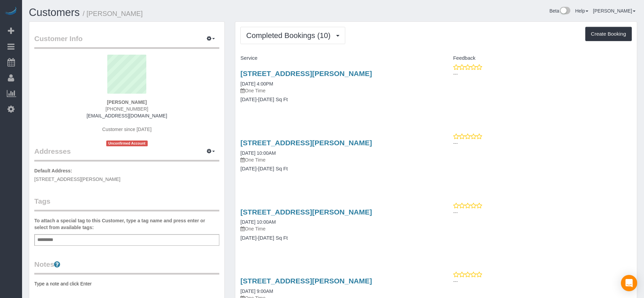 The height and width of the screenshot is (298, 644). Describe the element at coordinates (127, 41) in the screenshot. I see `legend: Customer Info` at that location.